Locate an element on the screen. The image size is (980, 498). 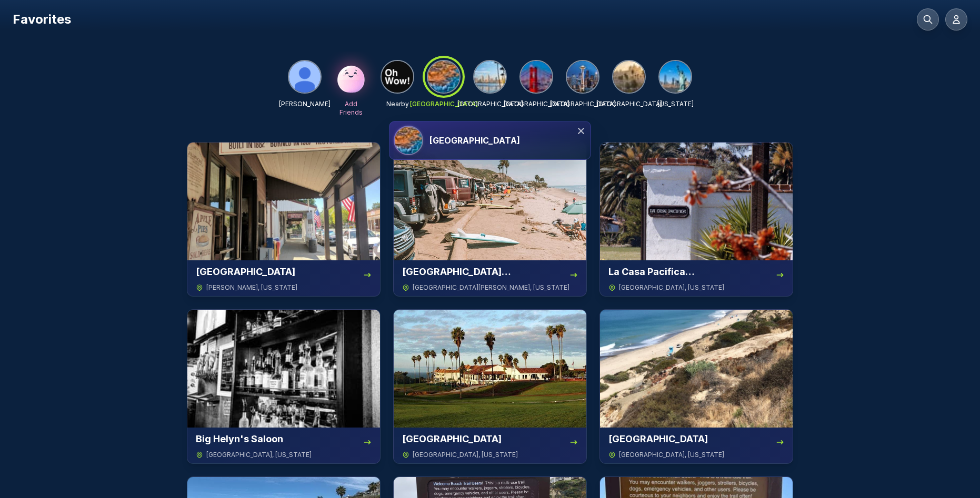
img: Add Friends is located at coordinates (351, 77).